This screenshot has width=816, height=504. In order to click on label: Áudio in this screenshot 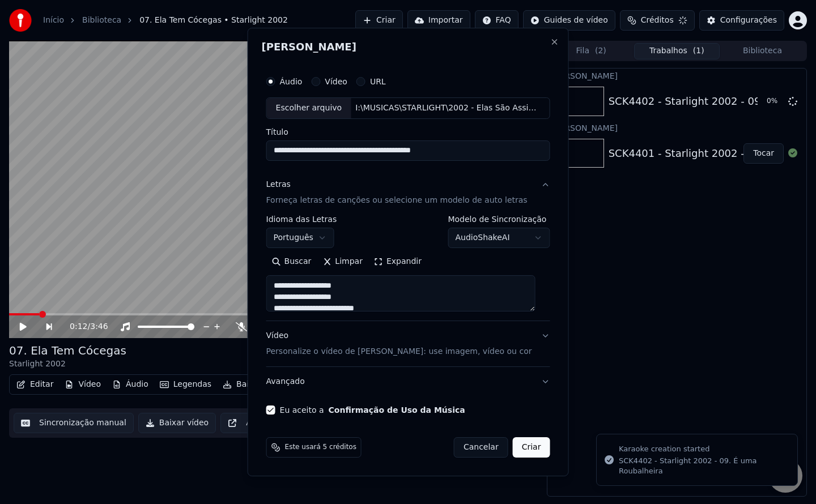, I will do `click(291, 81)`.